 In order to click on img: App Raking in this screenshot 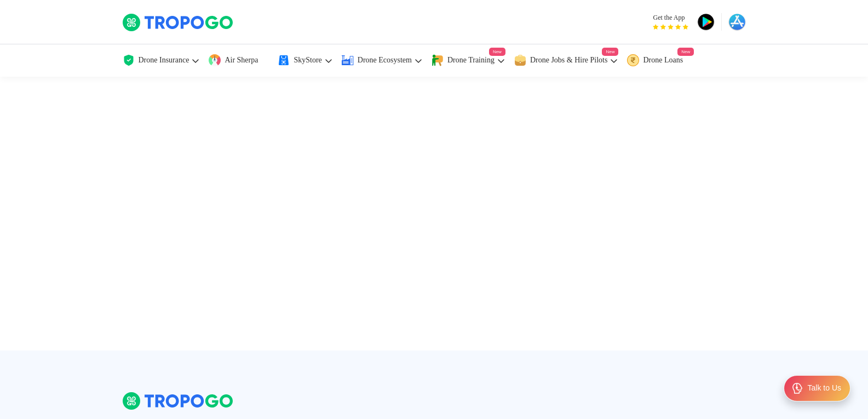, I will do `click(670, 27)`.